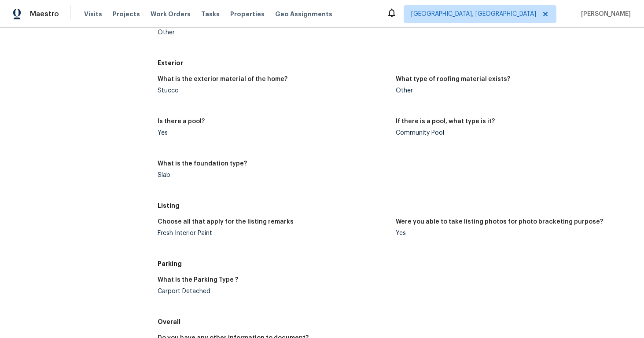 Image resolution: width=644 pixels, height=338 pixels. Describe the element at coordinates (395, 322) in the screenshot. I see `h5: Overall` at that location.